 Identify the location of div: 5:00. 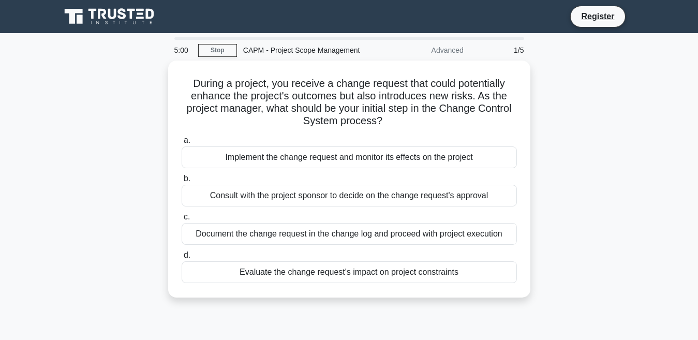
(183, 50).